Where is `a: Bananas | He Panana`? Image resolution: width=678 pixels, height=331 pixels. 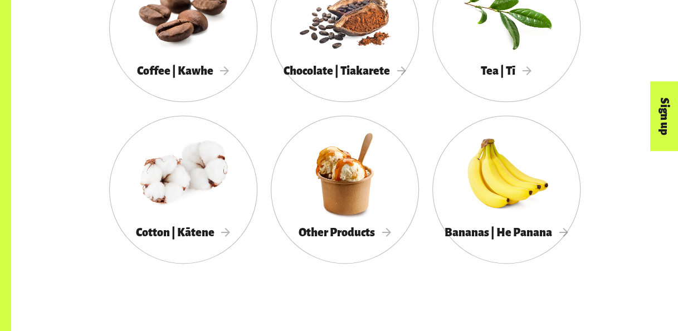
a: Bananas | He Panana is located at coordinates (506, 189).